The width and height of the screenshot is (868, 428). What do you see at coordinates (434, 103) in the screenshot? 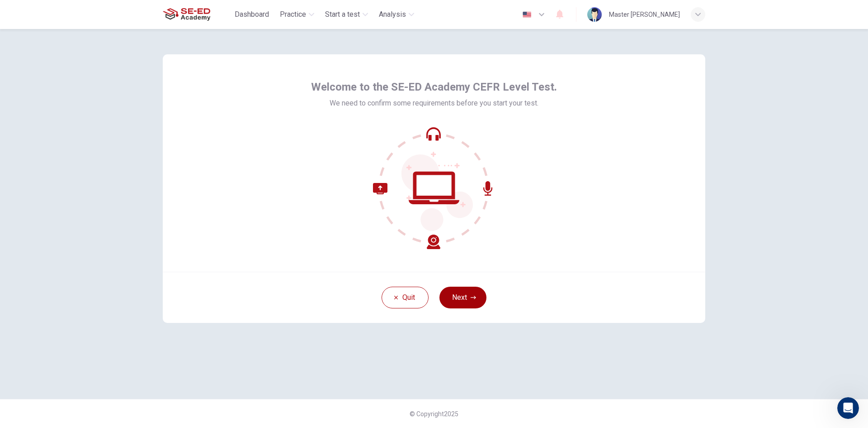
I see `span: We need to confirm some requirements before you start your test.` at bounding box center [434, 103].